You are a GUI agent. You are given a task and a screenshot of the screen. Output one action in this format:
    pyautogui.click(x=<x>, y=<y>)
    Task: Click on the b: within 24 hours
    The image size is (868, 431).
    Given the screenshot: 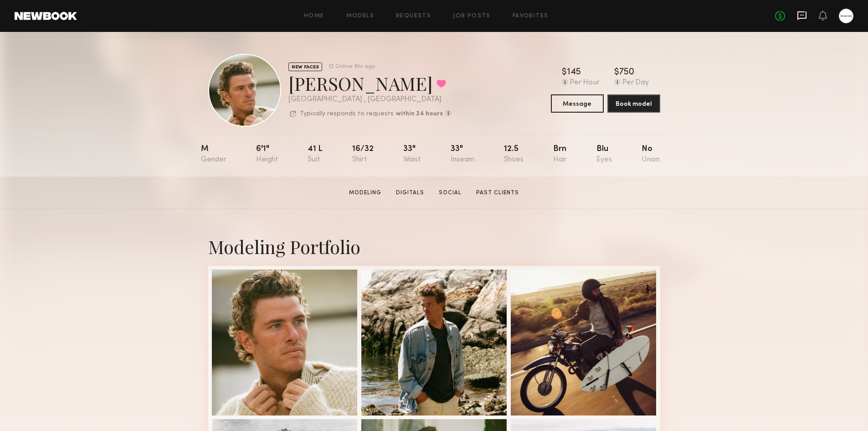 What is the action you would take?
    pyautogui.click(x=419, y=114)
    